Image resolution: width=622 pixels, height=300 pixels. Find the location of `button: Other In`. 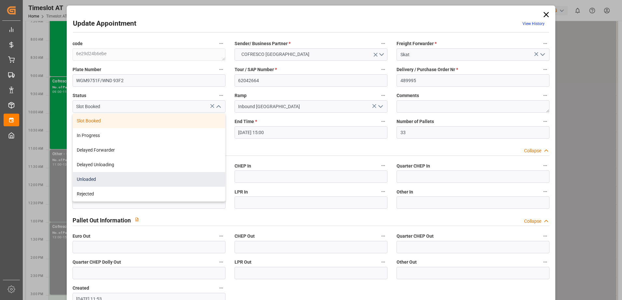

button: Other In is located at coordinates (545, 192).